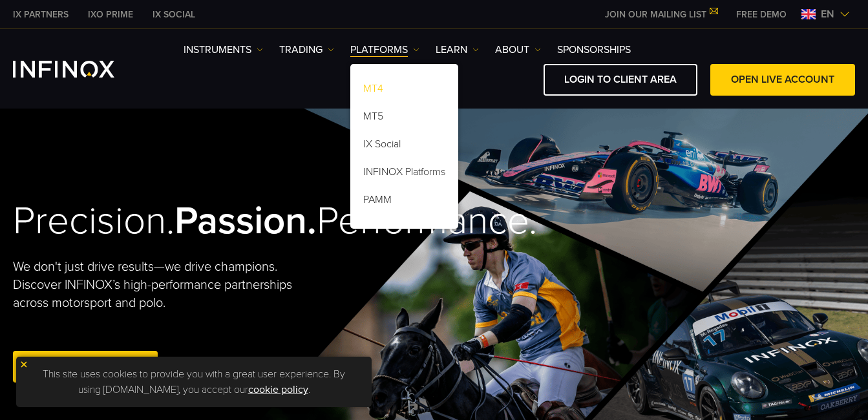 The height and width of the screenshot is (420, 868). What do you see at coordinates (164, 285) in the screenshot?
I see `p: We don't just drive results—we drive champions. Discover INFINOX’s high-performance partnerships ...` at bounding box center [164, 285].